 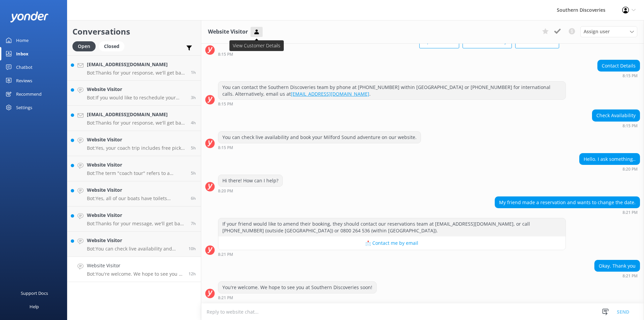 I want to click on span: Sep 26 2025 02:06am (UTC +12:00) Pacific/Auckland, so click(x=194, y=198).